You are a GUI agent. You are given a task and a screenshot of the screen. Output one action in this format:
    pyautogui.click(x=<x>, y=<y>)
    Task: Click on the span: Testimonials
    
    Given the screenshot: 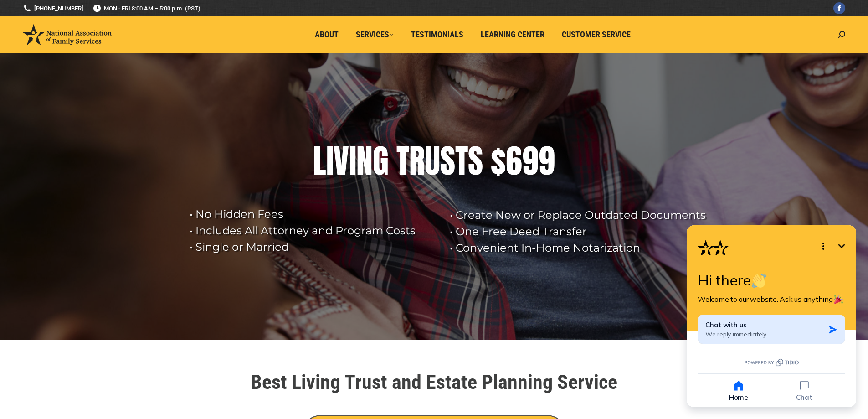 What is the action you would take?
    pyautogui.click(x=437, y=34)
    